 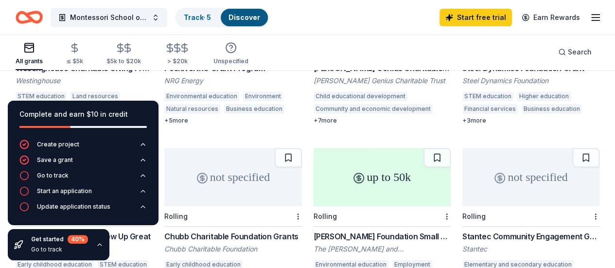 I want to click on button: Start an application, so click(x=83, y=194).